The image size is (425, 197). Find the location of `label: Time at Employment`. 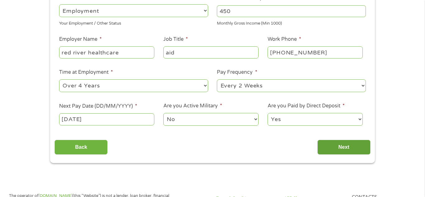

label: Time at Employment is located at coordinates (86, 72).